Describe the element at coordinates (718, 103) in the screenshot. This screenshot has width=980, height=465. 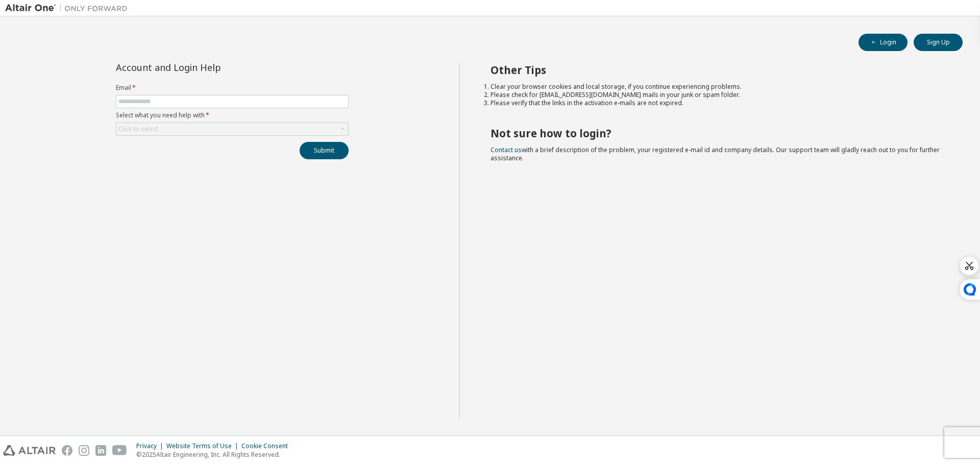
I see `li: Please verify that the links in the activation e-mails are not expired.` at that location.